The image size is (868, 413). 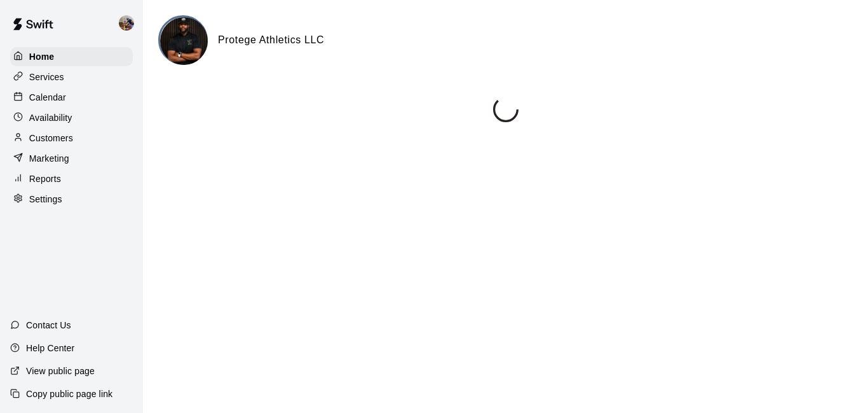 What do you see at coordinates (71, 179) in the screenshot?
I see `div: Reports` at bounding box center [71, 179].